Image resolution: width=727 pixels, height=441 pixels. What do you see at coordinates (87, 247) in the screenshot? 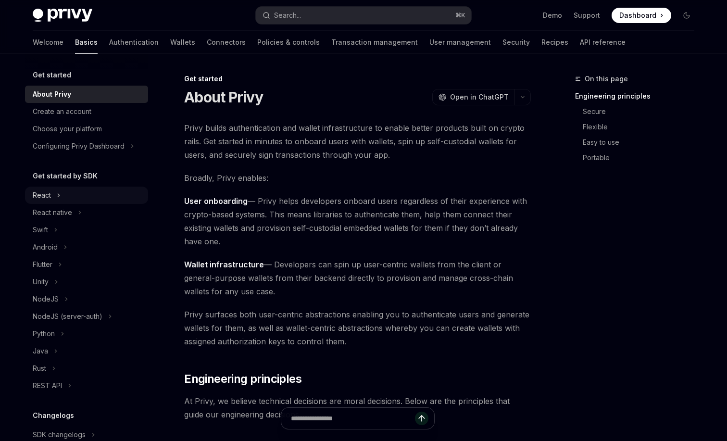
I see `button: Toggle Android section` at bounding box center [87, 247].